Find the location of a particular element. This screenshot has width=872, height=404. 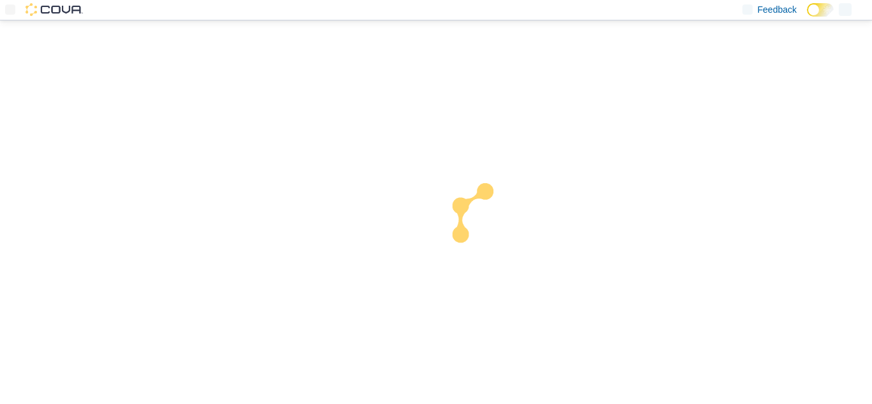

input: Dark Mode is located at coordinates (821, 10).